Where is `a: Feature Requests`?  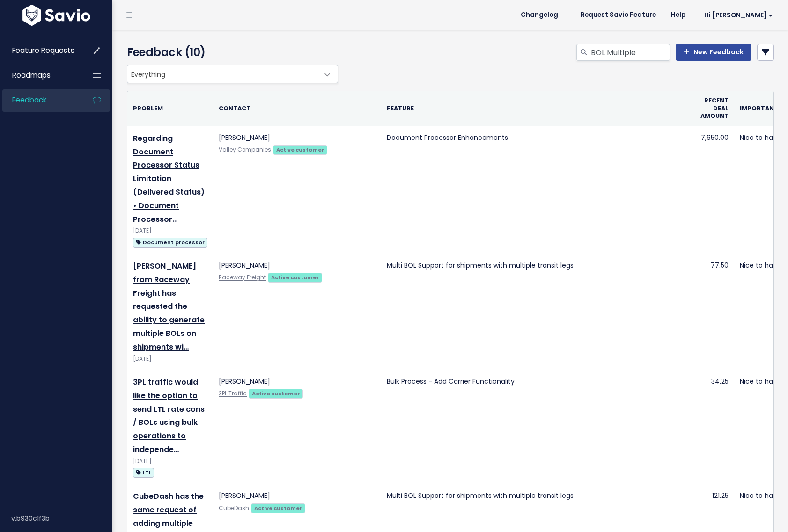 a: Feature Requests is located at coordinates (40, 51).